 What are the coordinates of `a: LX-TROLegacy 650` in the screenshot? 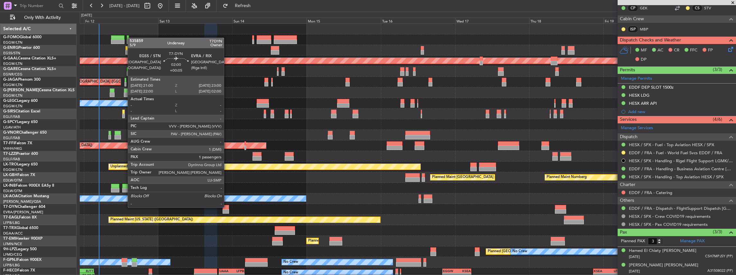 It's located at (20, 165).